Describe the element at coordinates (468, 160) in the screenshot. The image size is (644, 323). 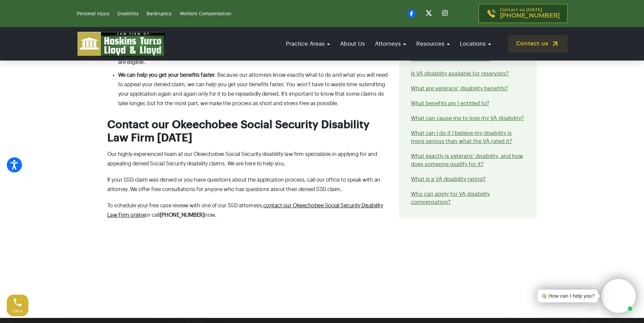
I see `a: What exactly is veterans’ disability, and how does someone qualify for it?` at that location.